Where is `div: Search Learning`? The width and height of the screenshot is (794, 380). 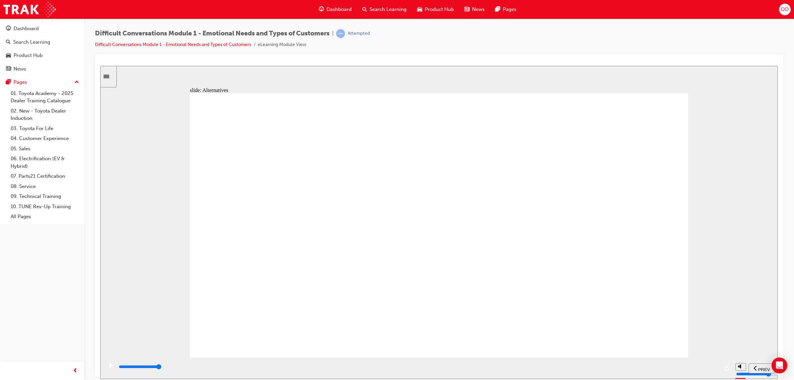
div: Search Learning is located at coordinates (32, 42).